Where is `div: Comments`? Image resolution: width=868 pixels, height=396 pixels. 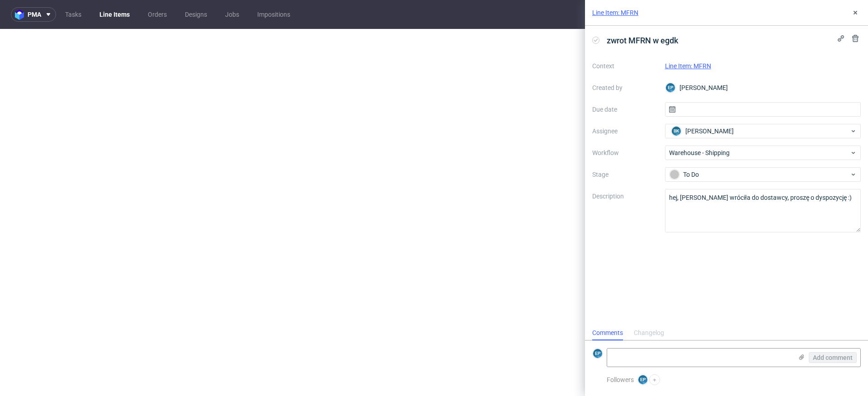
div: Comments is located at coordinates (608, 333).